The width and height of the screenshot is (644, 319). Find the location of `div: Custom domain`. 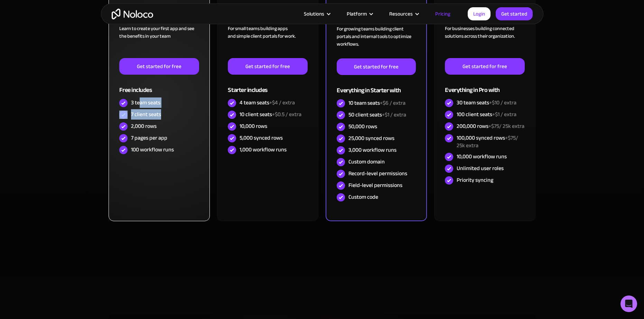

div: Custom domain is located at coordinates (366, 162).